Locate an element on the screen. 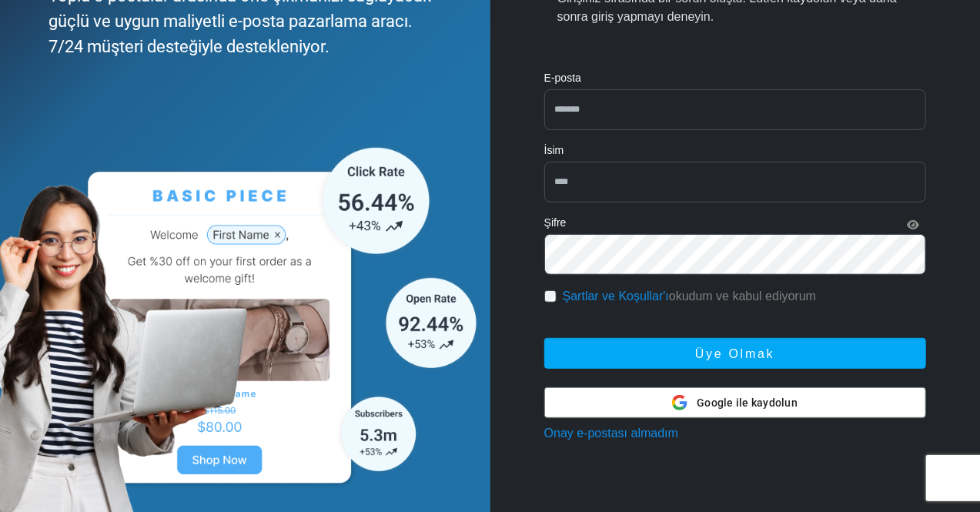 The height and width of the screenshot is (512, 980). button: Google ile kaydolun is located at coordinates (735, 403).